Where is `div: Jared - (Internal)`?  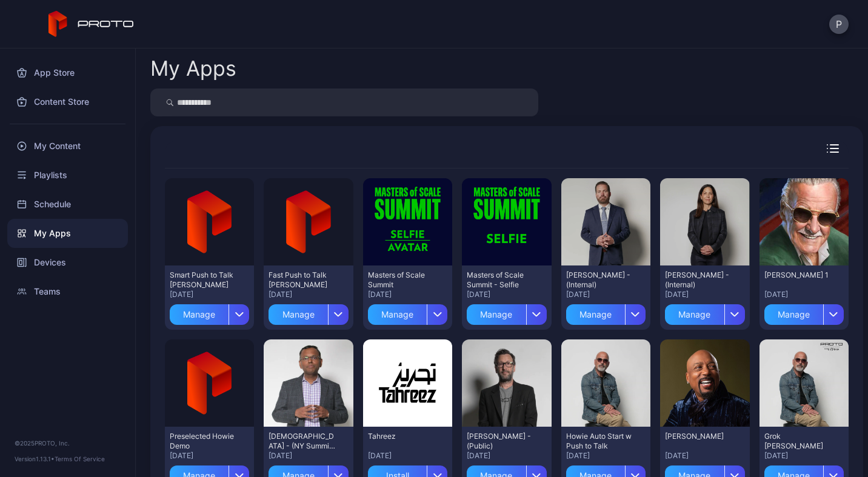 div: Jared - (Internal) is located at coordinates (600, 280).